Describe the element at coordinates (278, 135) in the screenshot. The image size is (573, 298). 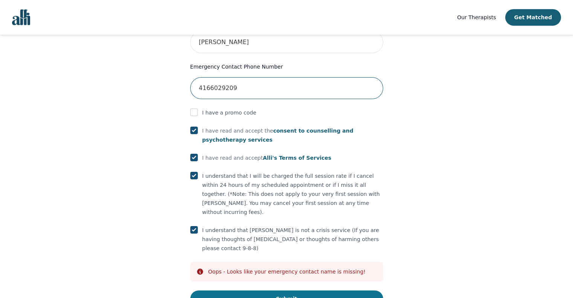
I see `span: consent to counselling and psychotherapy services` at that location.